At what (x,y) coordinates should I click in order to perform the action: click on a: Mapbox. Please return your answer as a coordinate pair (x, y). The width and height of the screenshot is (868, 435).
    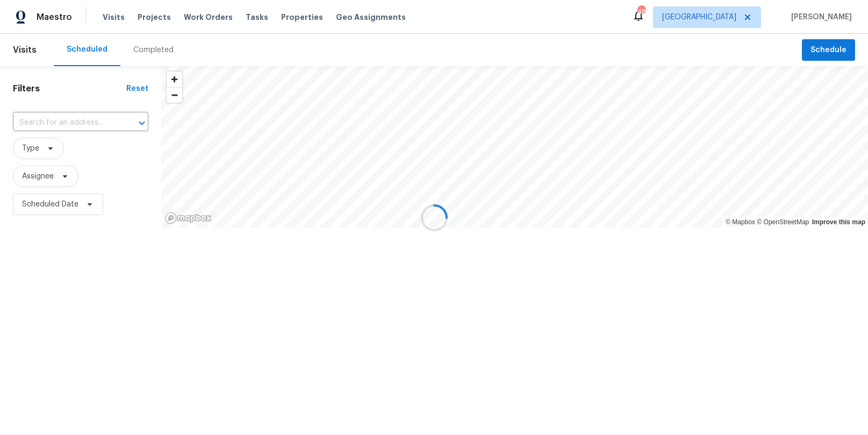
    Looking at the image, I should click on (740, 222).